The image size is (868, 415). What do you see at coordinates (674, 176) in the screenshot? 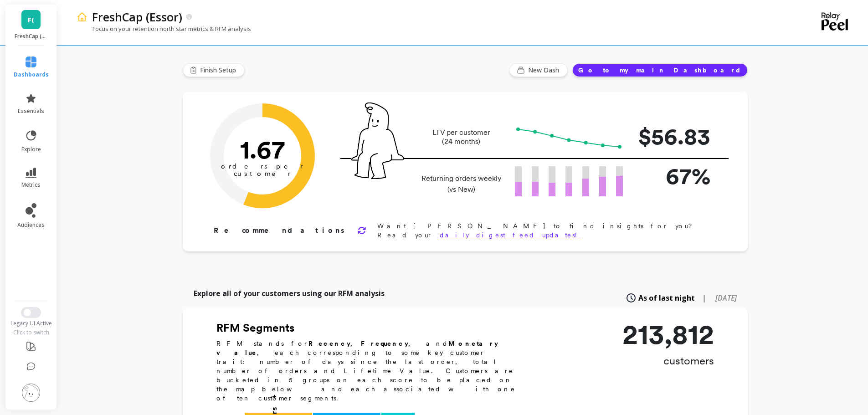
I see `p: 67%` at bounding box center [674, 176].